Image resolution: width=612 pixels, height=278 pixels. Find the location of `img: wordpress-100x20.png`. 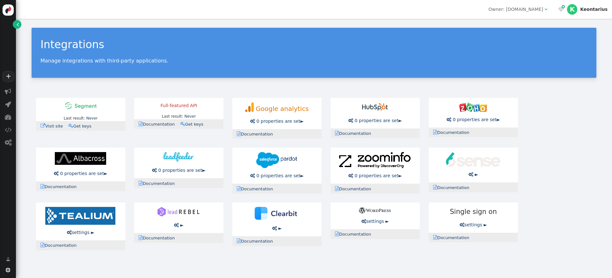

img: wordpress-100x20.png is located at coordinates (375, 210).